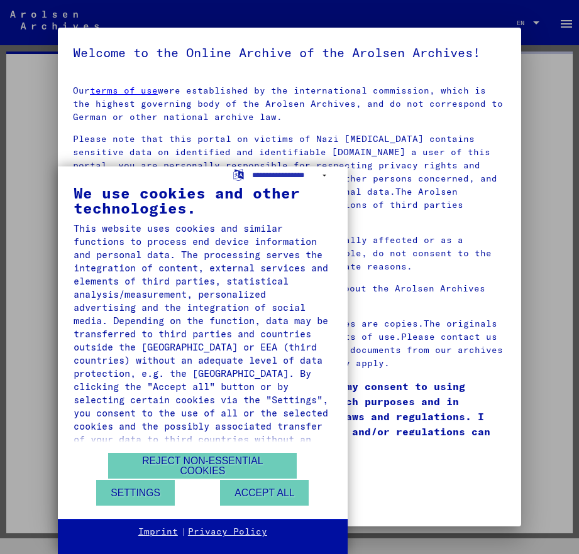  What do you see at coordinates (227, 532) in the screenshot?
I see `a: Privacy Policy` at bounding box center [227, 532].